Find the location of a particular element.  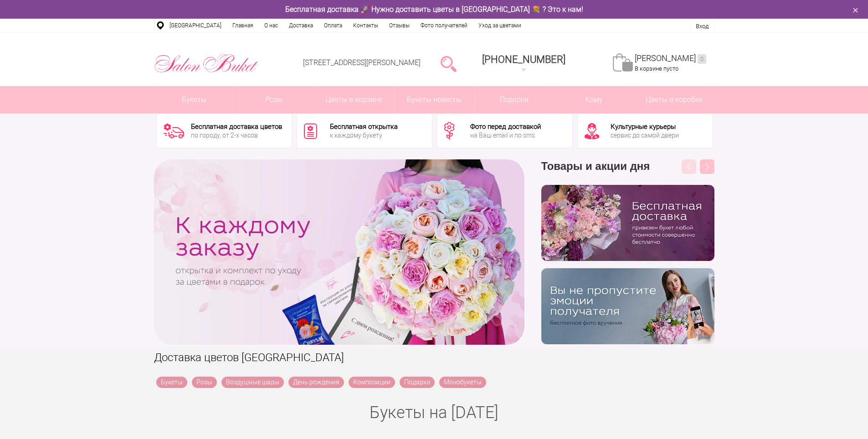

a: Уход за цветами is located at coordinates (500, 25).